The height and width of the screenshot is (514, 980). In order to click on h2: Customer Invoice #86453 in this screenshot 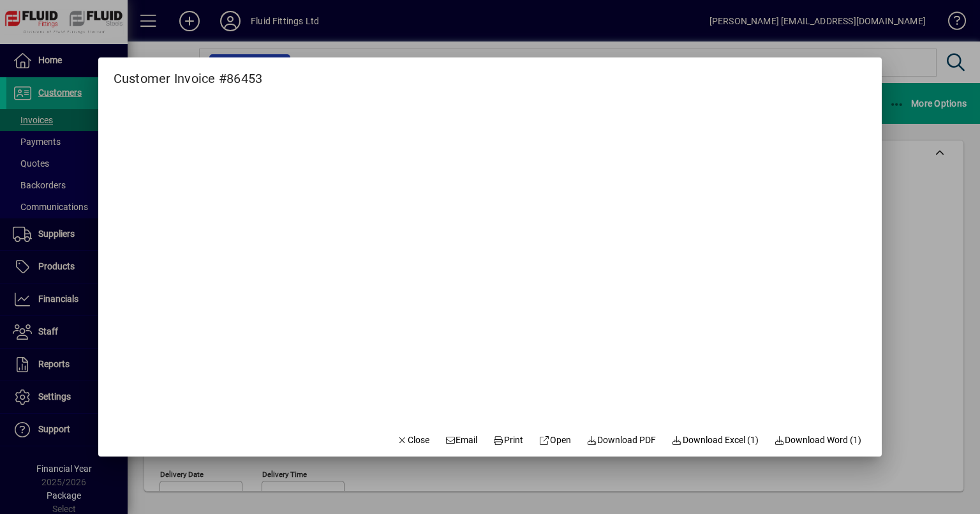, I will do `click(188, 72)`.